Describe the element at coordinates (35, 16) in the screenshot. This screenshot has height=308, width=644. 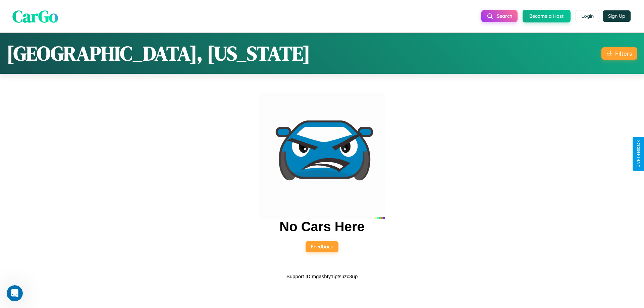
I see `span: CarGo` at that location.